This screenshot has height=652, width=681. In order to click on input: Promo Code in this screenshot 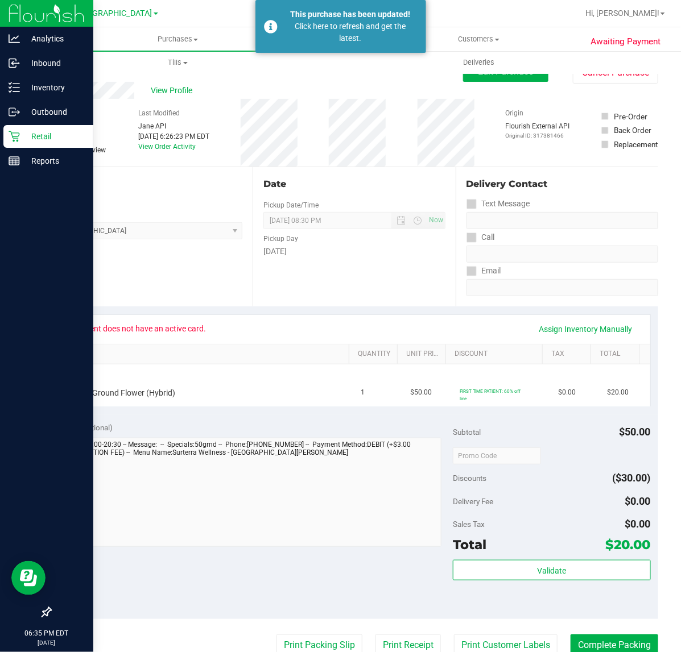, I will do `click(497, 456)`.